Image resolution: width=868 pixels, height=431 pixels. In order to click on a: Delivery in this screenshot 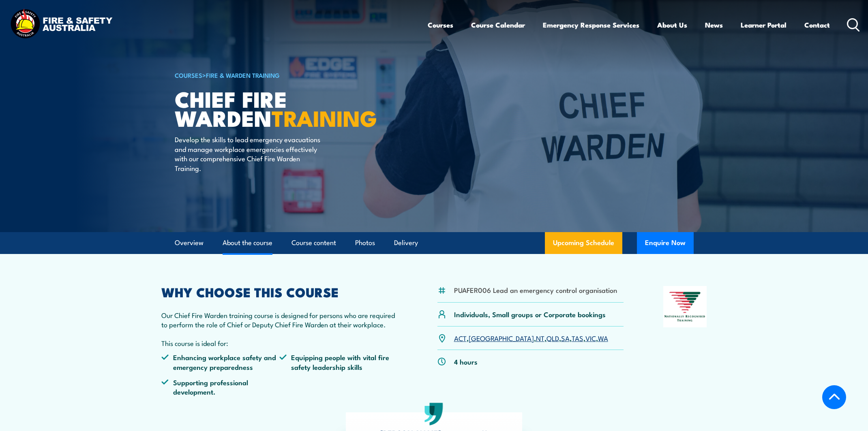, I will do `click(406, 243)`.